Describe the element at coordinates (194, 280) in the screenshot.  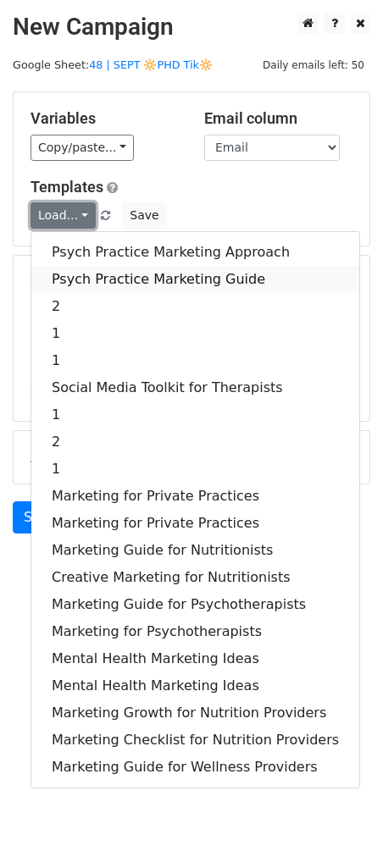
I see `a: Psych Practice Marketing Guide` at that location.